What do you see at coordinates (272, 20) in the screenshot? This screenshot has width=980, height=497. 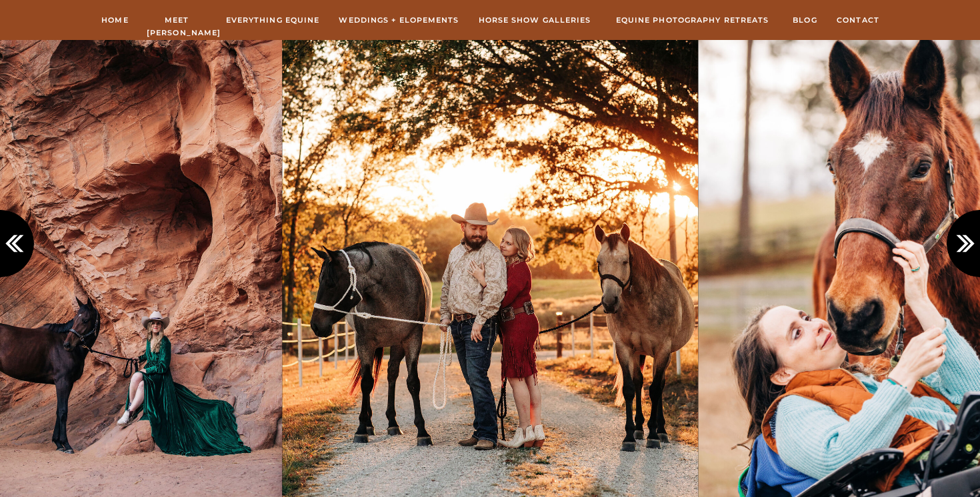 I see `a: Everything Equine` at bounding box center [272, 20].